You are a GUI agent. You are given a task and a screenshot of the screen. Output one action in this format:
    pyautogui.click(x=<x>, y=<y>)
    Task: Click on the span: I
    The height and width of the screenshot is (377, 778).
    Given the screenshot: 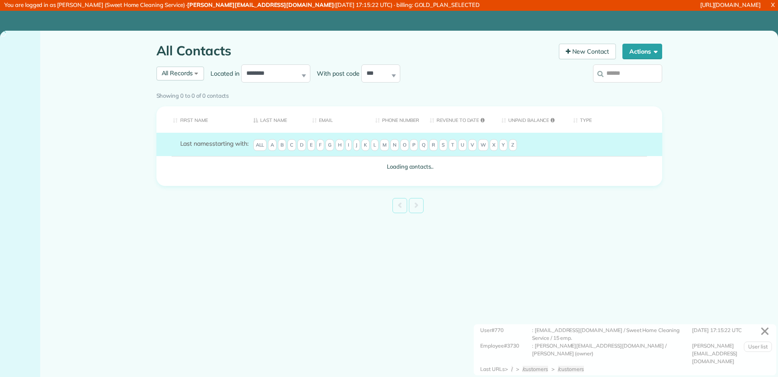 What is the action you would take?
    pyautogui.click(x=349, y=145)
    